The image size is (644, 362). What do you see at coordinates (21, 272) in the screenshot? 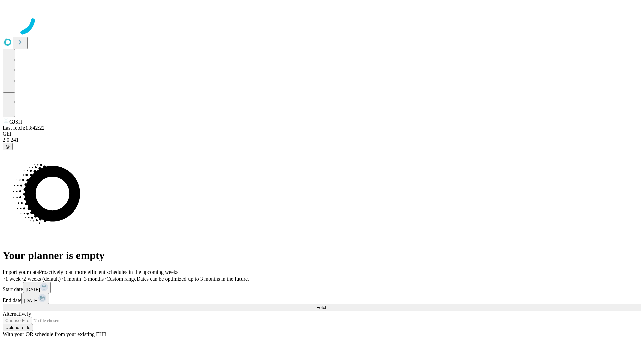
I see `span: Import your data` at bounding box center [21, 272].